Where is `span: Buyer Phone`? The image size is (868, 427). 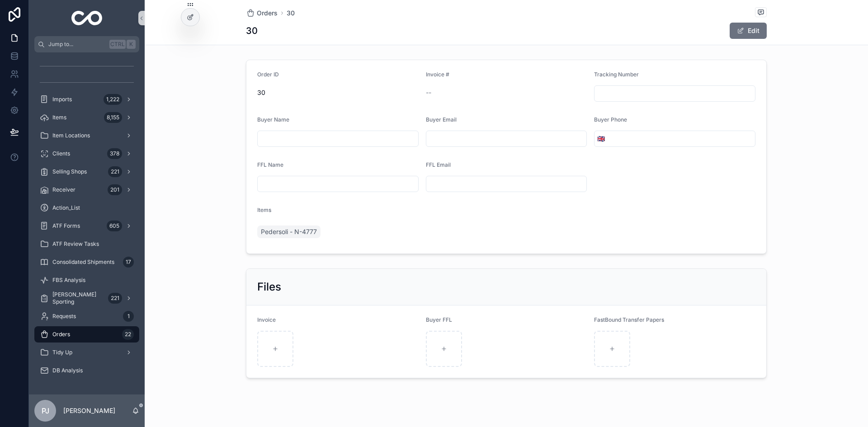 span: Buyer Phone is located at coordinates (611, 119).